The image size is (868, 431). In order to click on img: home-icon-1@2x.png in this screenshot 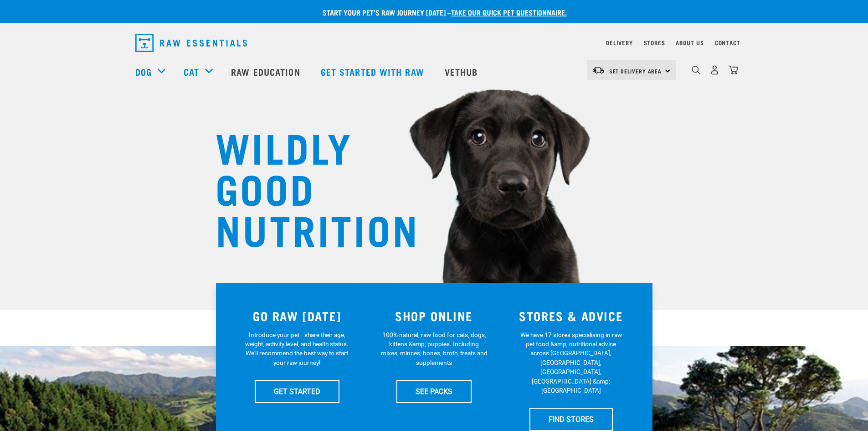, I will do `click(696, 70)`.